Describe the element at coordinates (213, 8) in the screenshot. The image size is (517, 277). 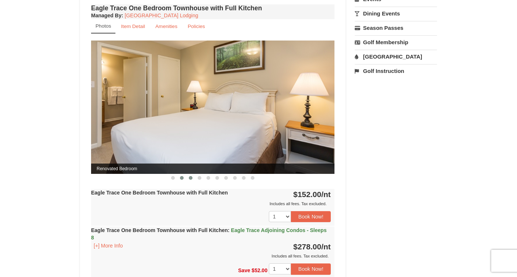
I see `h4: Eagle Trace One Bedroom Townhouse with Full Kitchen` at that location.